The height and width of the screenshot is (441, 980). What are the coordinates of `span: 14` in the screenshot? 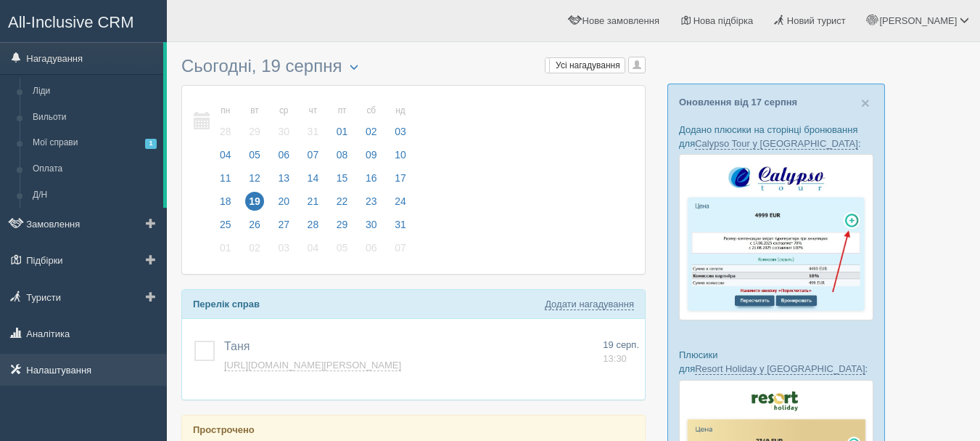 It's located at (314, 178).